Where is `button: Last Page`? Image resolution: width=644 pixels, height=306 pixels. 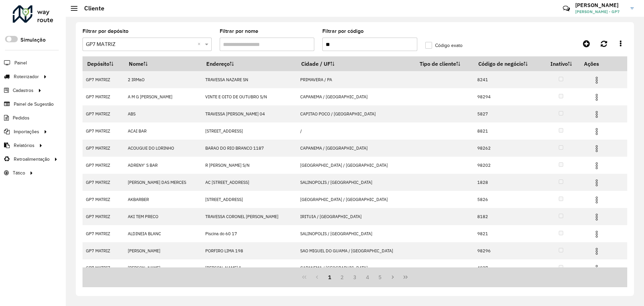
button: Last Page is located at coordinates (406, 277).